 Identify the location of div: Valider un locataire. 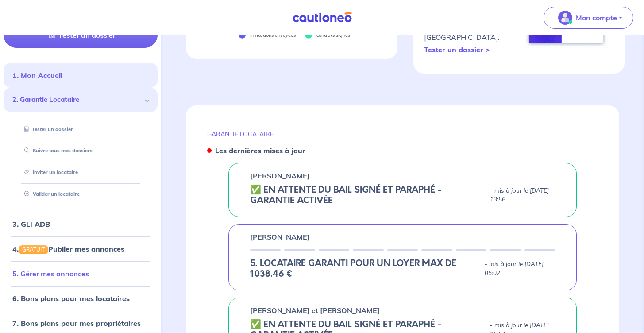
(80, 194).